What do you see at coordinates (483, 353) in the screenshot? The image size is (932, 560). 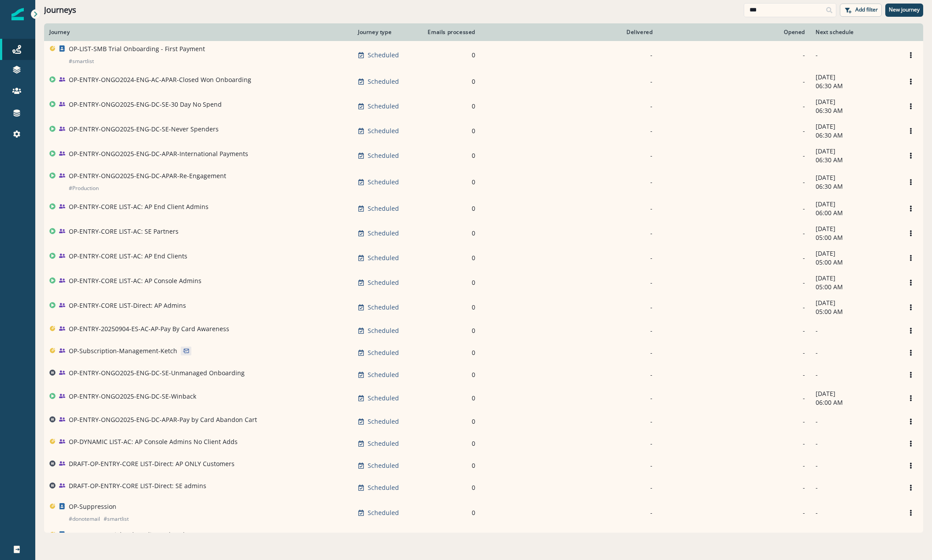 I see `a: OP-Subscription-Management-KetchScheduled0---Options` at bounding box center [483, 353].